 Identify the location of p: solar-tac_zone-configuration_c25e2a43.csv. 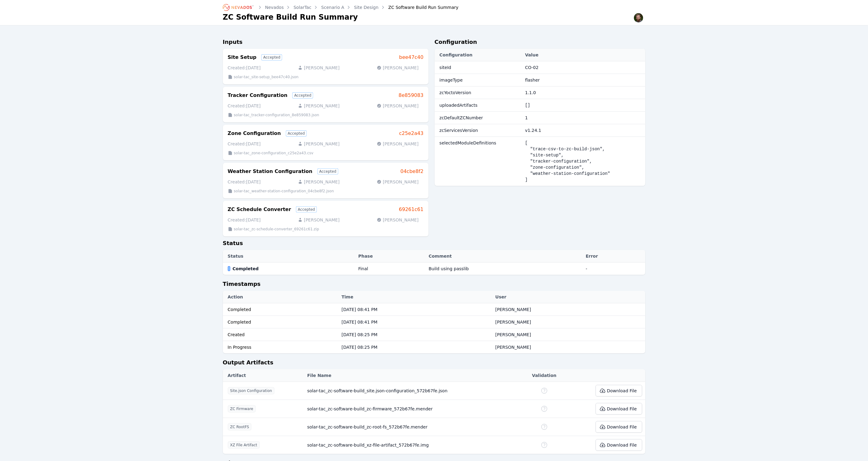
(273, 153).